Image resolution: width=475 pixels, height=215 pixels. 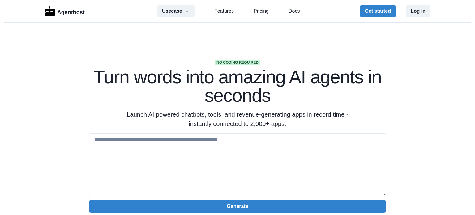 I want to click on p: Launch AI powered chatbots, tools, and revenue-generating apps in record time - instantly connect..., so click(x=237, y=119).